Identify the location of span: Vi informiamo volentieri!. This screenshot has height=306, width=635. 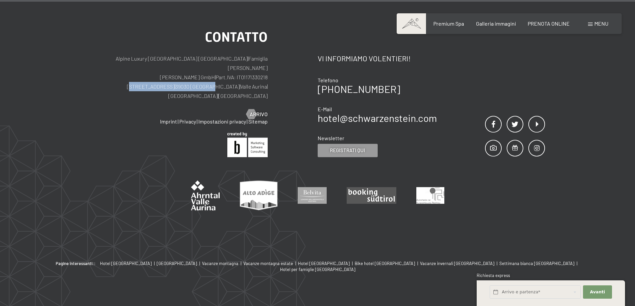
(364, 58).